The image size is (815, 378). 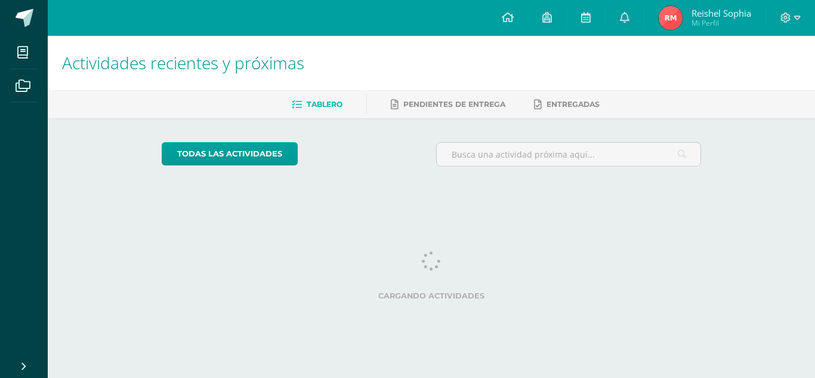 I want to click on a: Tablero, so click(x=317, y=104).